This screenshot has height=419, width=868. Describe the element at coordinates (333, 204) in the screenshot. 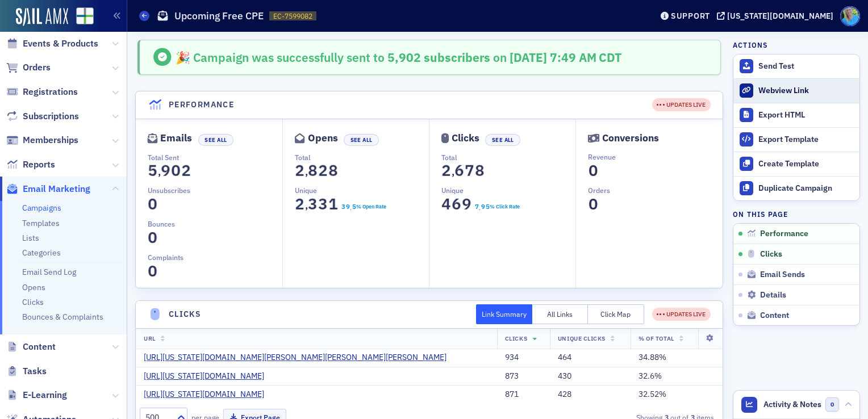

I see `span: 1` at that location.